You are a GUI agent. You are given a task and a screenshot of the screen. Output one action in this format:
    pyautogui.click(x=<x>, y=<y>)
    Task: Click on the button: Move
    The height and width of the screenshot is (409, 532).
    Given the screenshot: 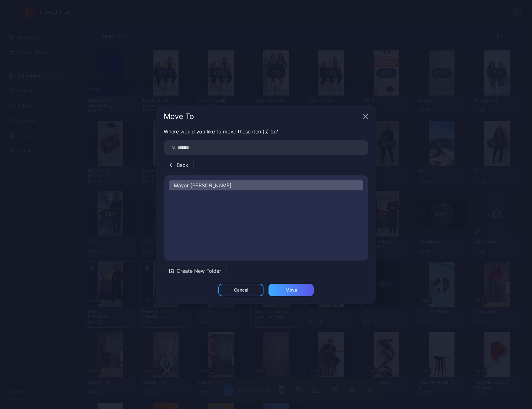 What is the action you would take?
    pyautogui.click(x=291, y=290)
    